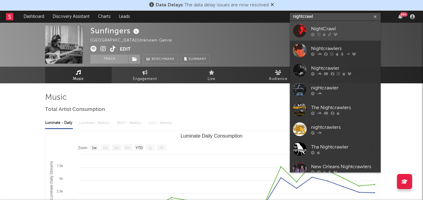 Image resolution: width=423 pixels, height=200 pixels. I want to click on span: Live, so click(212, 79).